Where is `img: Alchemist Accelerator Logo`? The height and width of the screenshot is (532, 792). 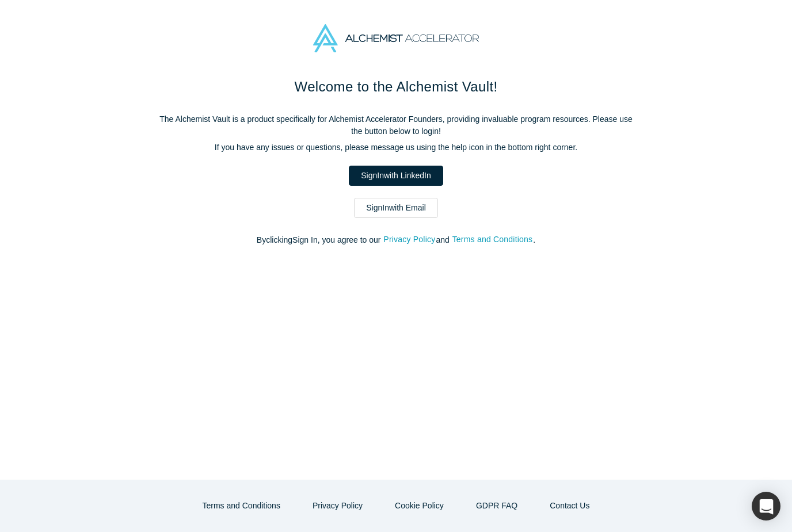
img: Alchemist Accelerator Logo is located at coordinates (396, 38).